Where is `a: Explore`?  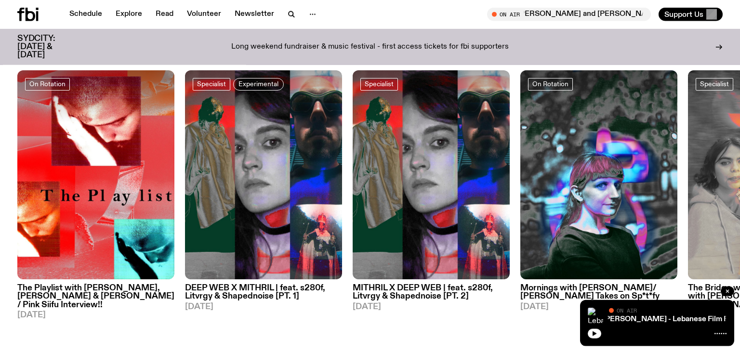
a: Explore is located at coordinates (129, 14).